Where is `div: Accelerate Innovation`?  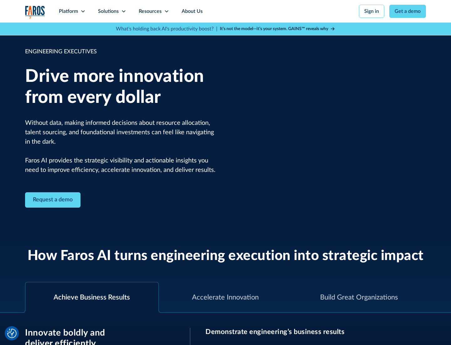 div: Accelerate Innovation is located at coordinates (225, 297).